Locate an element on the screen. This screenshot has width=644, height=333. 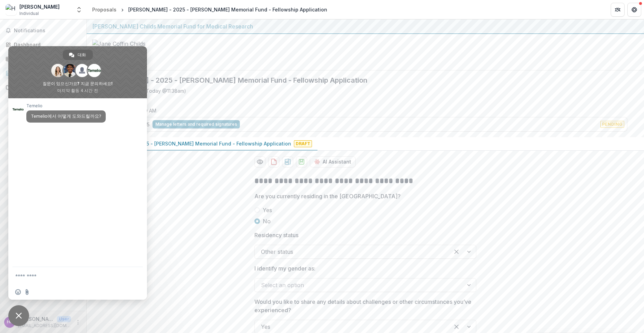
a: Dashboard is located at coordinates (43, 45).